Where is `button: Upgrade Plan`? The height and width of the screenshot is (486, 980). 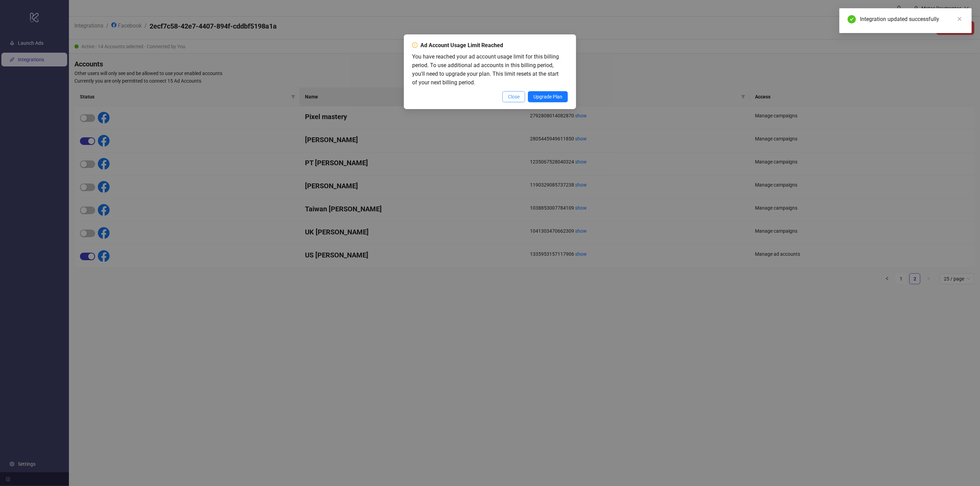 button: Upgrade Plan is located at coordinates (548, 96).